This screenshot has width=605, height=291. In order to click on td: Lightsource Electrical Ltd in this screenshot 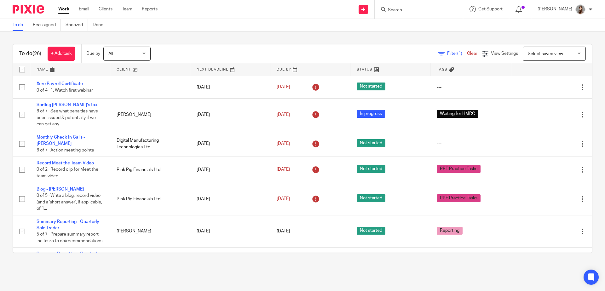, I will do `click(150, 264)`.